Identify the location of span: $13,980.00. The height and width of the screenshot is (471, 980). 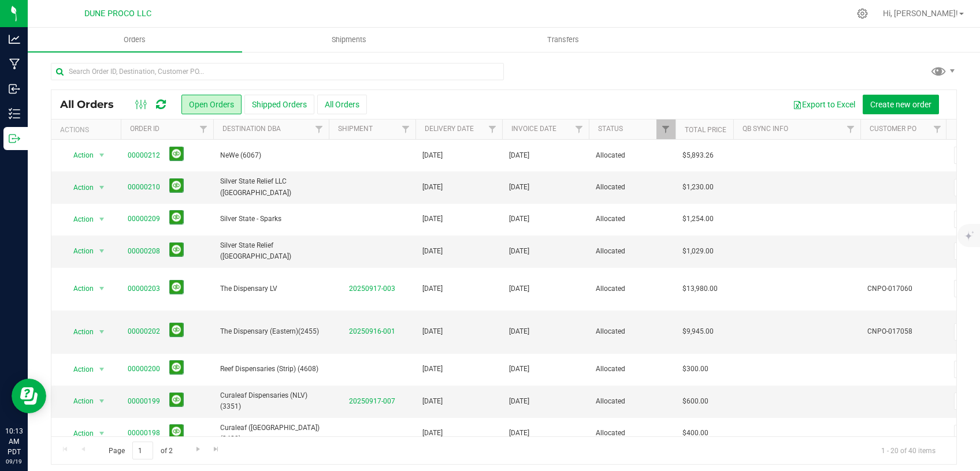
(700, 289).